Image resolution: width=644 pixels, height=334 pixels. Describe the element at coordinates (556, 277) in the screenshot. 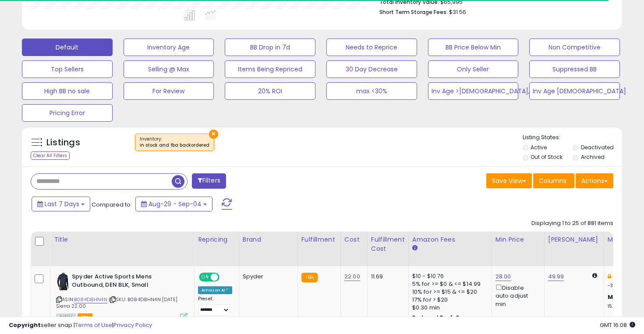

I see `a: 49.99` at that location.